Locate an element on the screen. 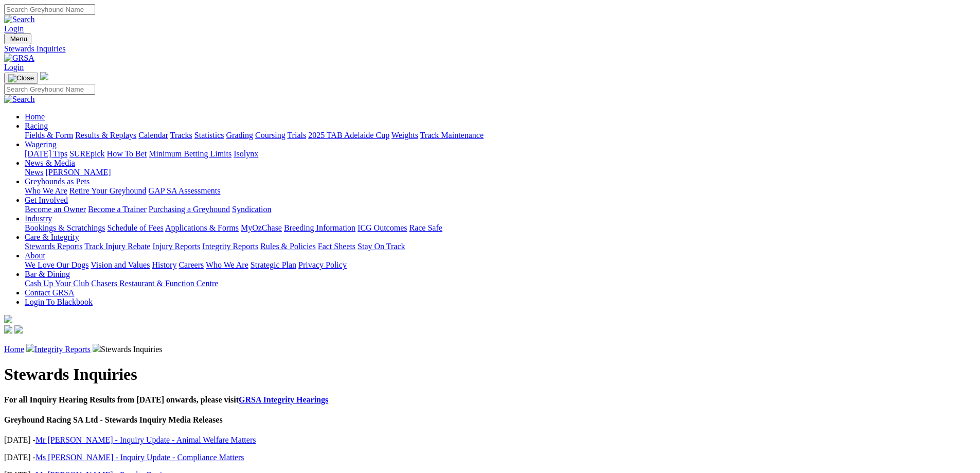  div: Wagering is located at coordinates (500, 154).